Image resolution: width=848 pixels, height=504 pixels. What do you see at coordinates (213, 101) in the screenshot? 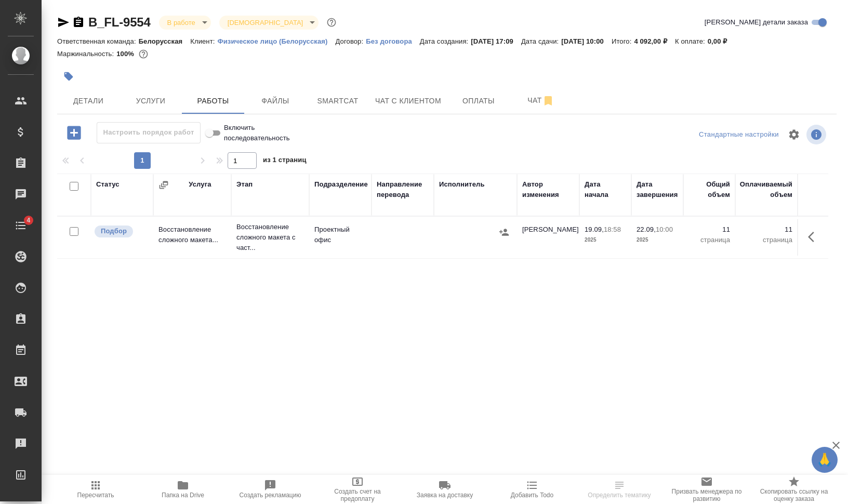
I see `span: Работы` at bounding box center [213, 101].